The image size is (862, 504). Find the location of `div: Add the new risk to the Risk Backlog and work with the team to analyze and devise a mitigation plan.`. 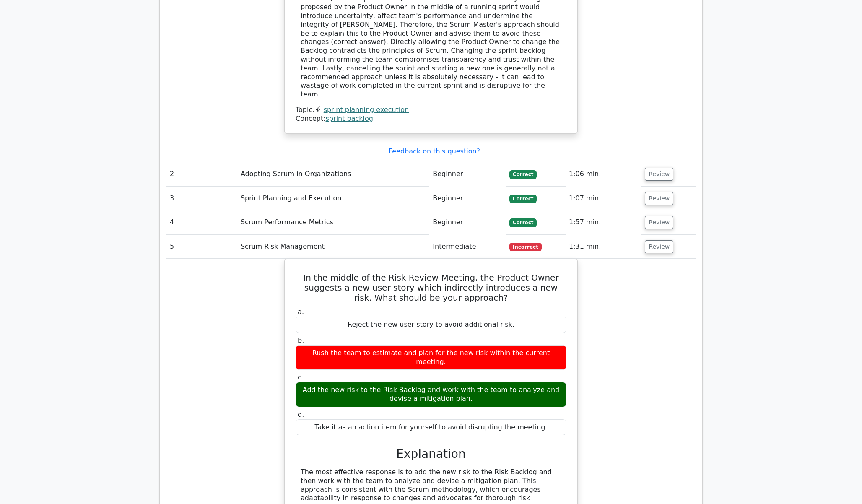

div: Add the new risk to the Risk Backlog and work with the team to analyze and devise a mitigation plan. is located at coordinates (431, 395).